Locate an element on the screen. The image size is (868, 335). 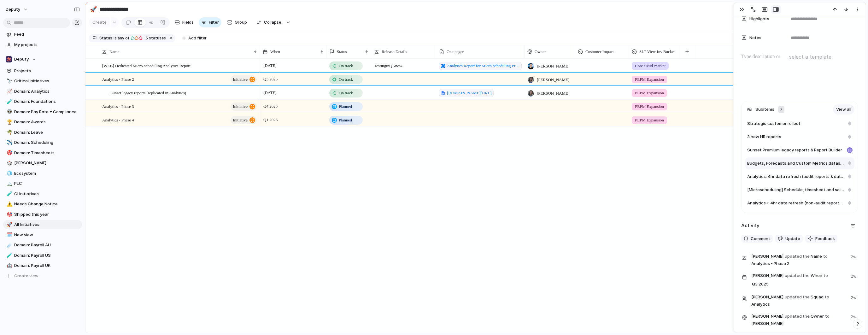
span: deputy is located at coordinates (13, 10).